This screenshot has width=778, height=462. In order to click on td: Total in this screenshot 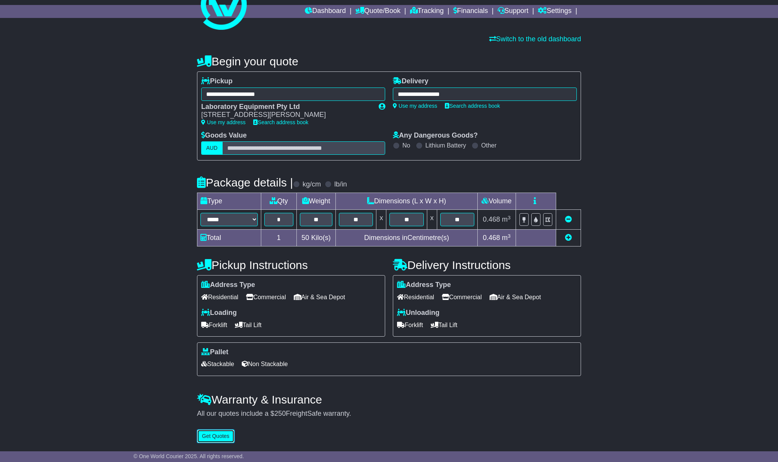, I will do `click(229, 238)`.